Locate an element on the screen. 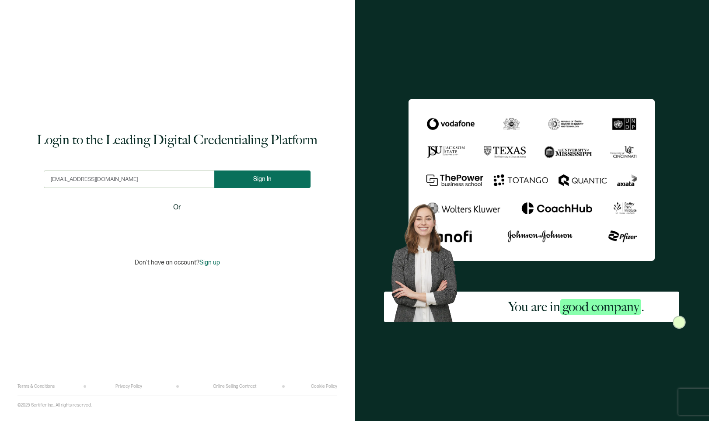 The width and height of the screenshot is (709, 421). h2: You are in . is located at coordinates (576, 307).